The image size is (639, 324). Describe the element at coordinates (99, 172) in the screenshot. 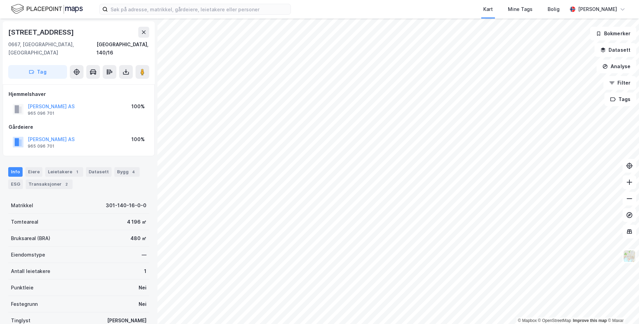

I see `div: Datasett` at that location.